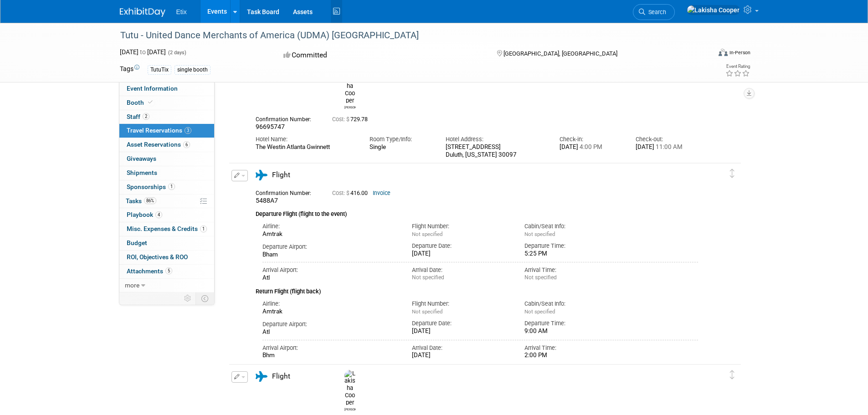  What do you see at coordinates (167, 229) in the screenshot?
I see `a: Misc. Expenses & Credits1` at bounding box center [167, 229].